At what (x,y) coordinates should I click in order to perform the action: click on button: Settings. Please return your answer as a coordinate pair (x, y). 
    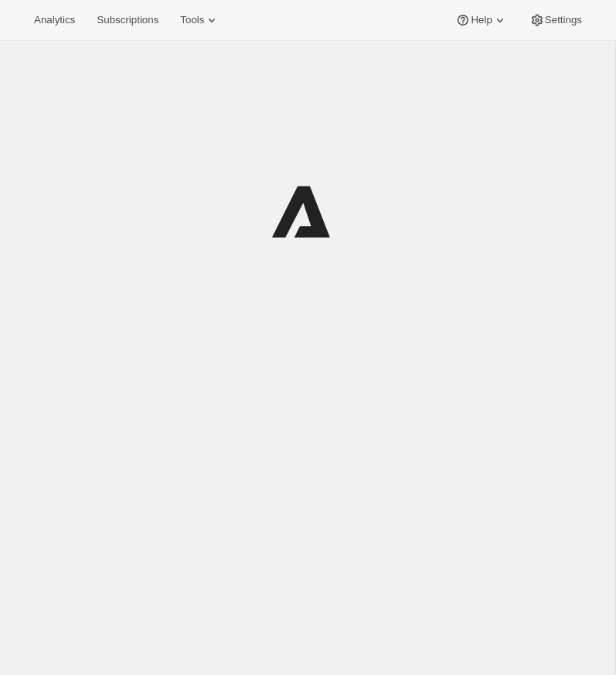
    Looking at the image, I should click on (556, 20).